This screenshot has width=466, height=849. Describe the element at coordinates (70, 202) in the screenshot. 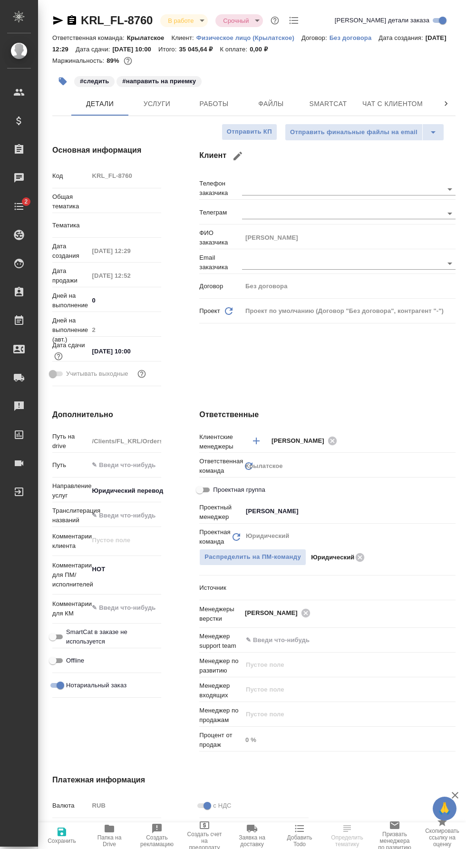

I see `p: Общая тематика` at that location.